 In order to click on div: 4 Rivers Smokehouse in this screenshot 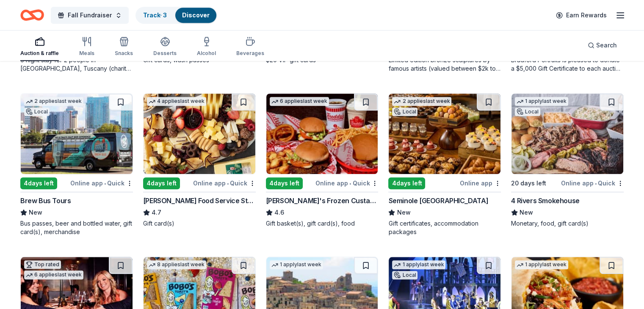, I will do `click(545, 201)`.